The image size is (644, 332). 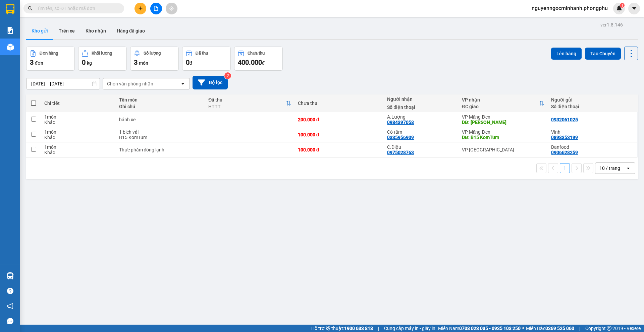 I want to click on div: Danfood, so click(x=592, y=147).